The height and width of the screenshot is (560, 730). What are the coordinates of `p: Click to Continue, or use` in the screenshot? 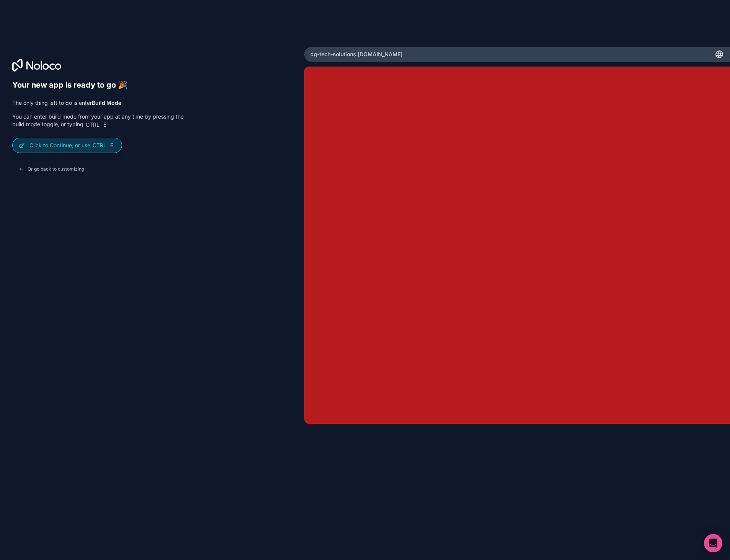 It's located at (72, 145).